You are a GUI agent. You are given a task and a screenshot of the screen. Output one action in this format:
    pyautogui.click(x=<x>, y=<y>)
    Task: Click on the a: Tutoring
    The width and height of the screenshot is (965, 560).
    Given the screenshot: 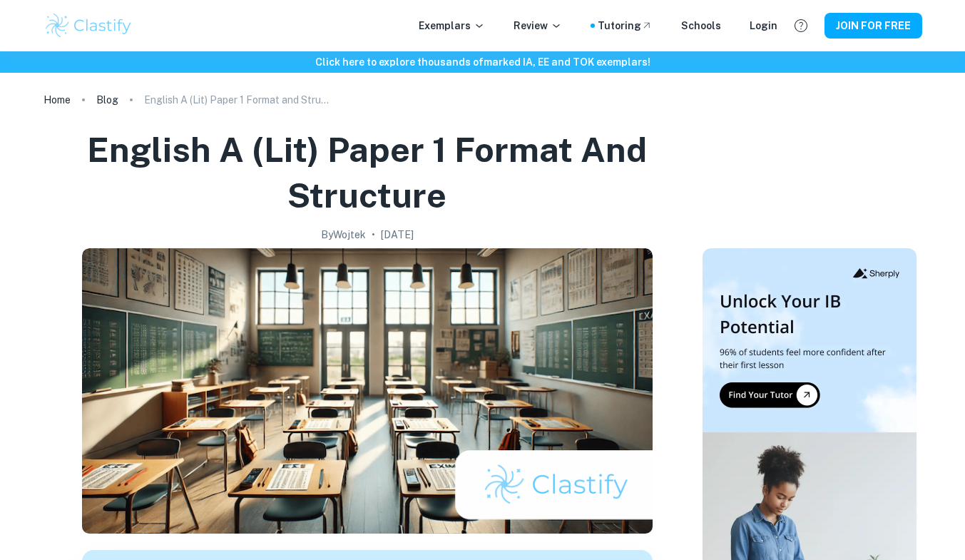 What is the action you would take?
    pyautogui.click(x=625, y=26)
    